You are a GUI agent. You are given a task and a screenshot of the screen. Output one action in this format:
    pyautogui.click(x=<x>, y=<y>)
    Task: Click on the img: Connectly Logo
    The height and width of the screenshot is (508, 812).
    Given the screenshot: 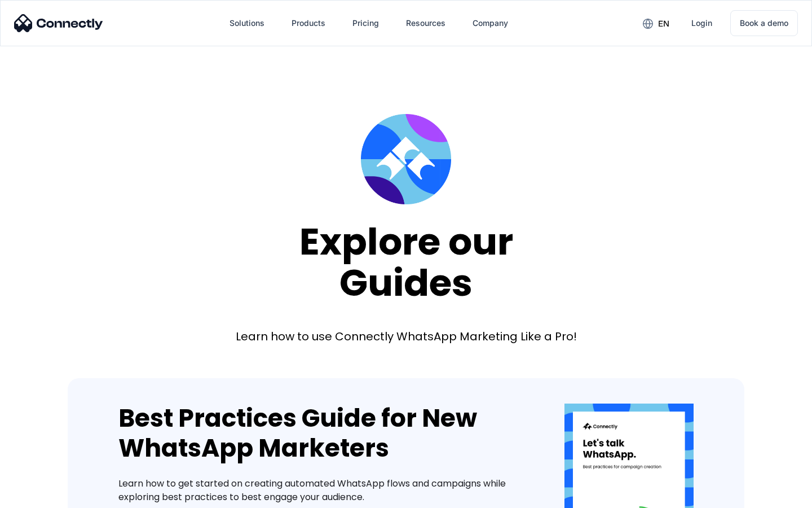 What is the action you would take?
    pyautogui.click(x=59, y=23)
    